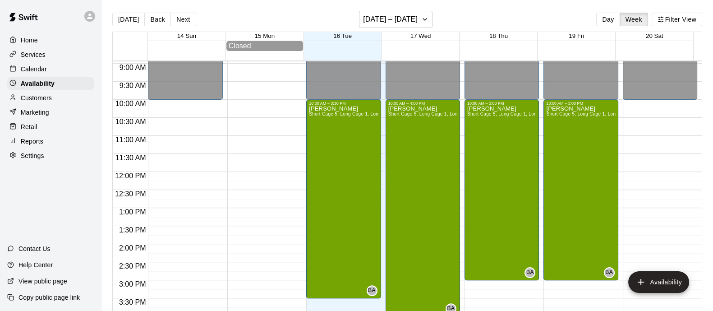 The height and width of the screenshot is (311, 713). Describe the element at coordinates (29, 127) in the screenshot. I see `p: Retail` at that location.